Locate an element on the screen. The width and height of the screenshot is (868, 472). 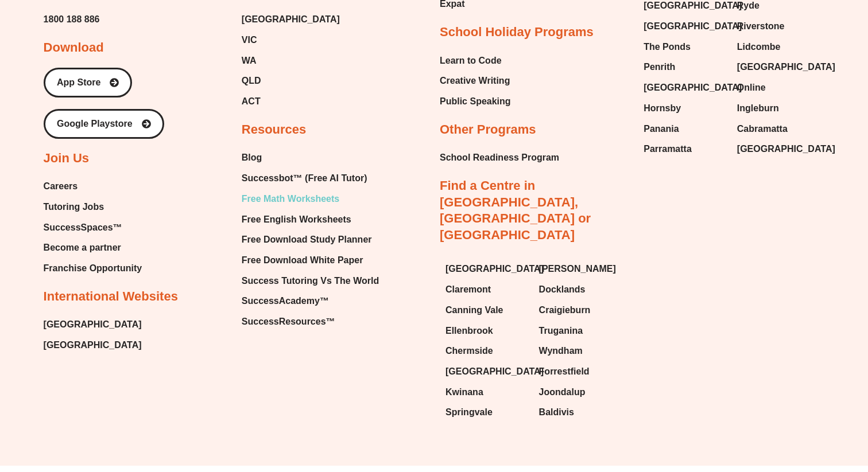
a: Truganina is located at coordinates (580, 331).